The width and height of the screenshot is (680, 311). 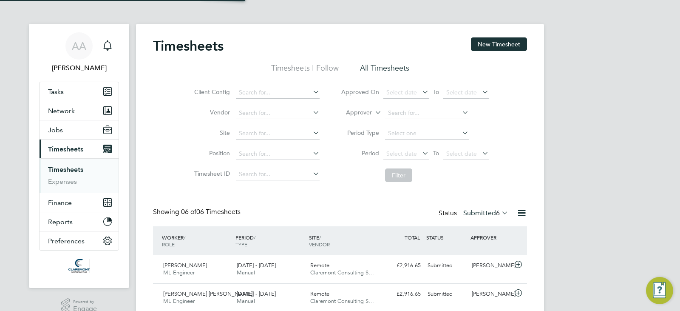 I want to click on li: All Timesheets, so click(x=385, y=71).